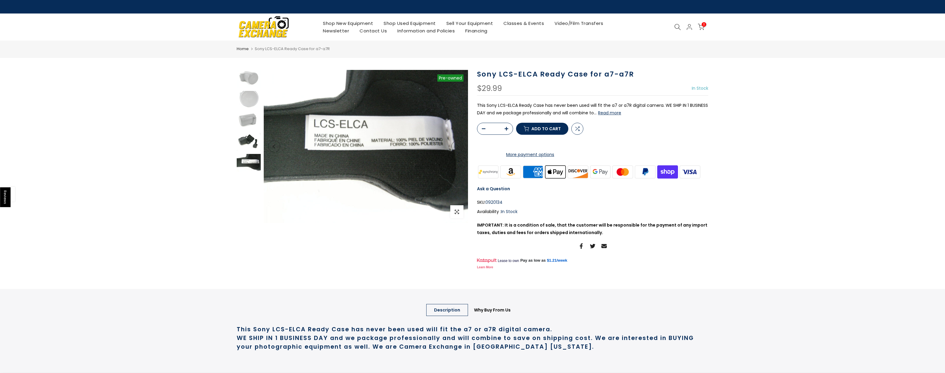 This screenshot has height=373, width=945. I want to click on img: google pay, so click(600, 172).